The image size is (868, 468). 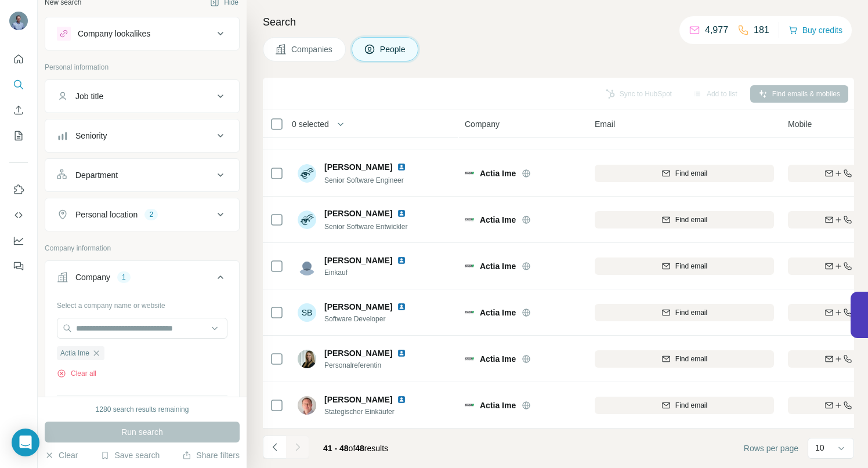 What do you see at coordinates (91, 136) in the screenshot?
I see `div: Seniority` at bounding box center [91, 136].